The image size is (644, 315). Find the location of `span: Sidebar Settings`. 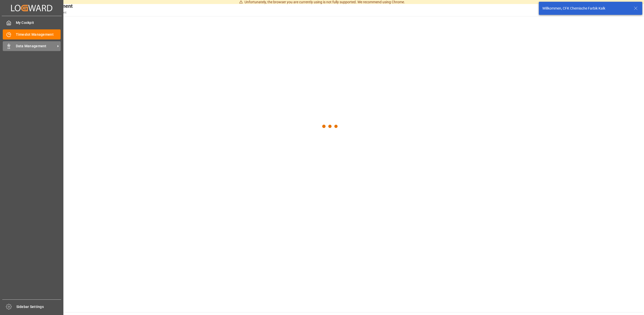

span: Sidebar Settings is located at coordinates (39, 306).